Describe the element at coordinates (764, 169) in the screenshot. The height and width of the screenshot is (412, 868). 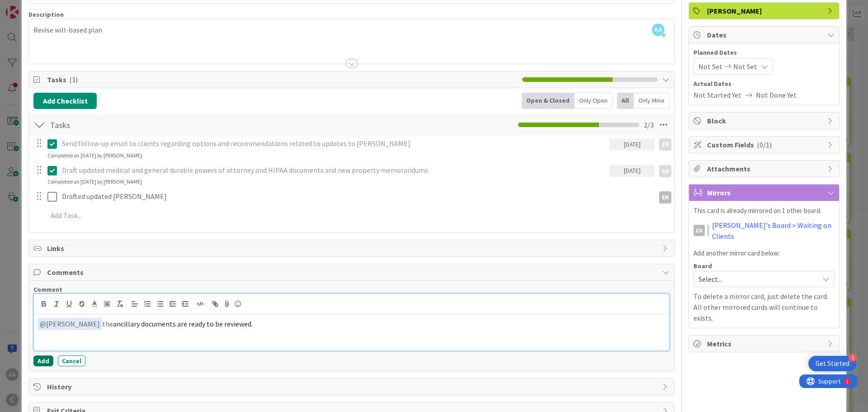
I see `span: Attachments` at that location.